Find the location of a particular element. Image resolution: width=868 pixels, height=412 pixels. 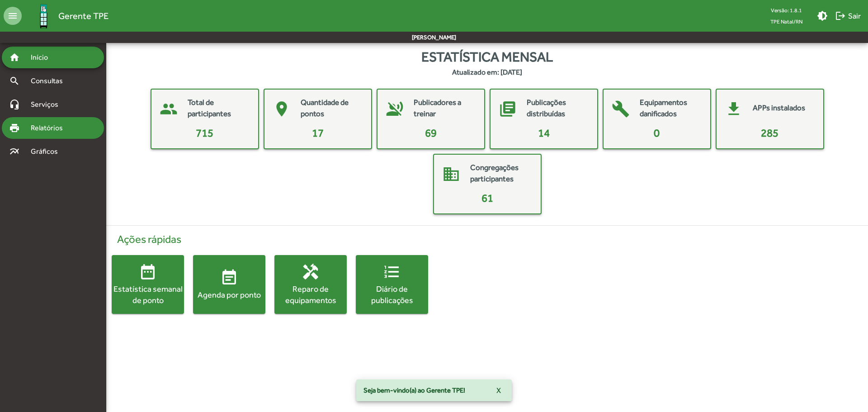

mat-icon: logout is located at coordinates (841, 16).